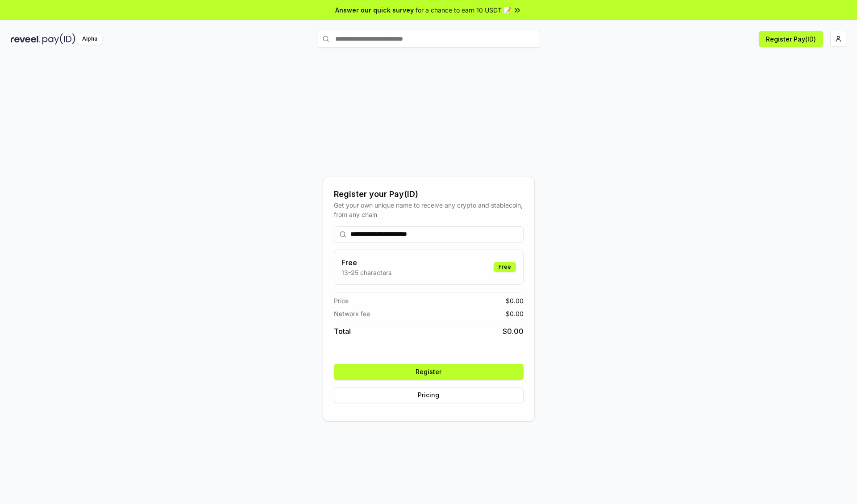  What do you see at coordinates (352, 313) in the screenshot?
I see `span: Network fee` at bounding box center [352, 313].